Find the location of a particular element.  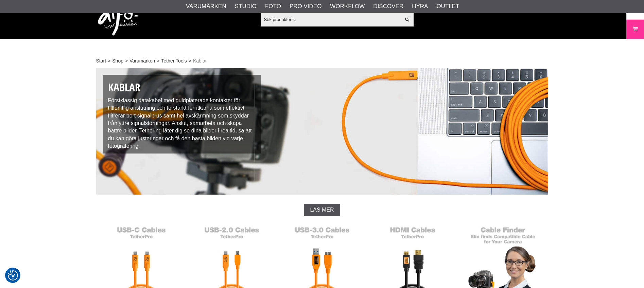

a: Pro Video is located at coordinates (305, 6).